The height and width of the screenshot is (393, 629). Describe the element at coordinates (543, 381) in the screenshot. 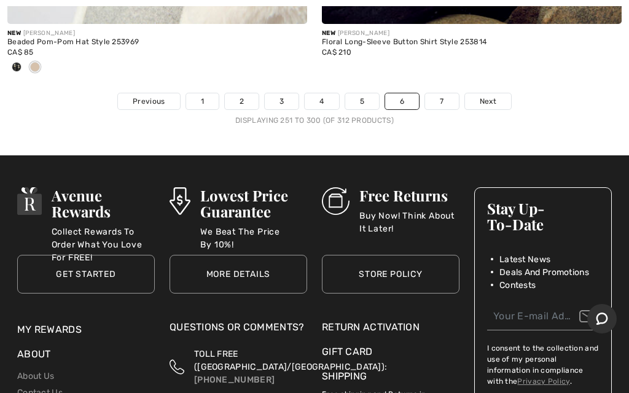

I see `a: Privacy Policy` at that location.